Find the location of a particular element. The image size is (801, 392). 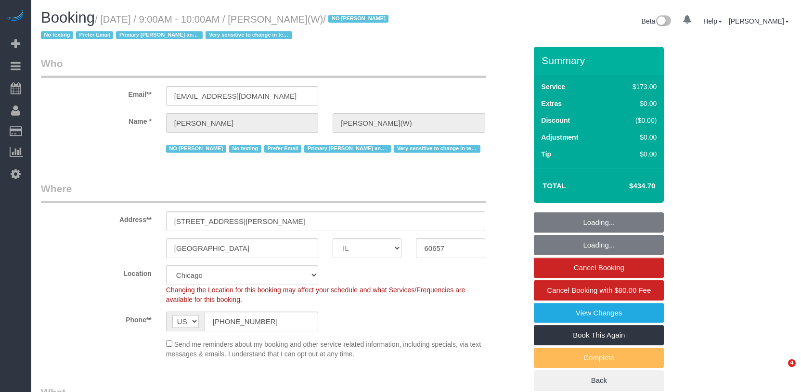

a: Help is located at coordinates (713, 21).